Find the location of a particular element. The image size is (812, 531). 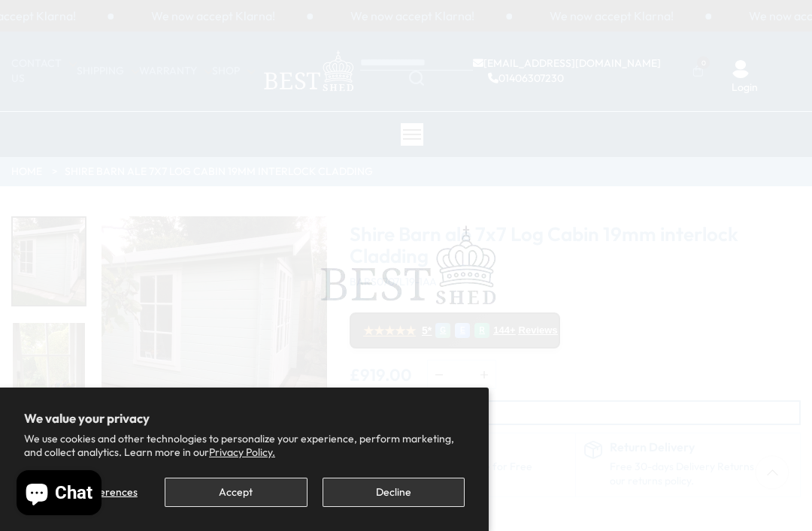

inbox-online-store-chat: Shopify online store chat is located at coordinates (58, 494).